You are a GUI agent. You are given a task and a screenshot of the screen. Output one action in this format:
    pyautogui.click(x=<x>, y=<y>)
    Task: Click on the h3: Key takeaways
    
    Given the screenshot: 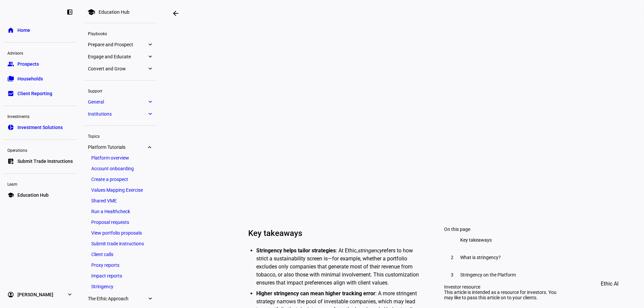 What is the action you would take?
    pyautogui.click(x=334, y=233)
    